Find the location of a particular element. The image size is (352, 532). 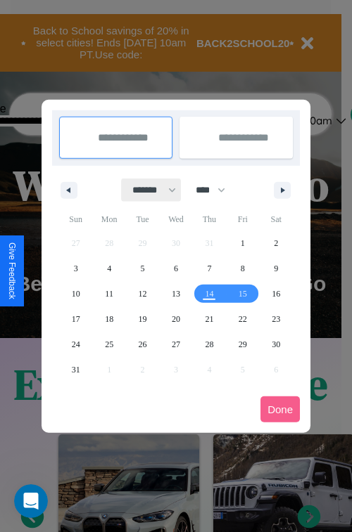

span: 25 is located at coordinates (109, 345).